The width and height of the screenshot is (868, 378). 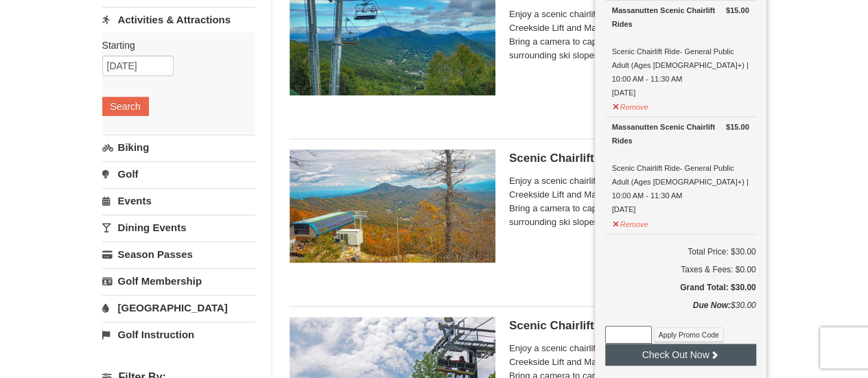 I want to click on a: Dining Events, so click(x=178, y=227).